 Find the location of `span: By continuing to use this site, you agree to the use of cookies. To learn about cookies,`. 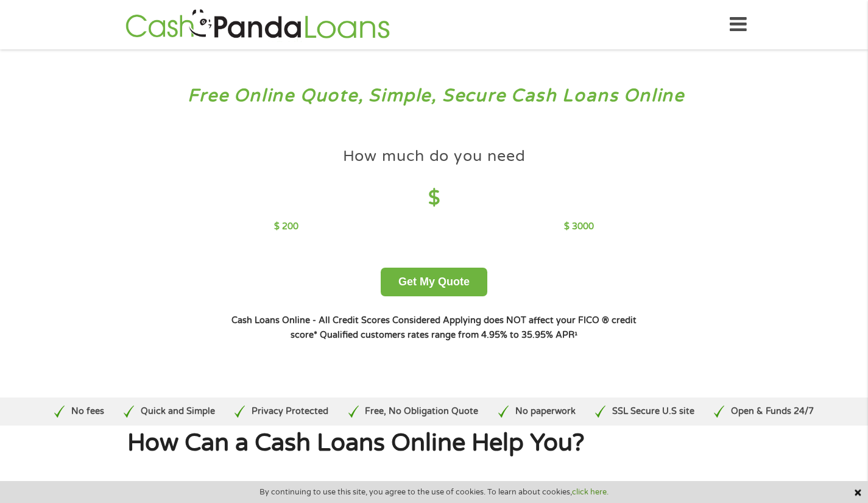

span: By continuing to use this site, you agree to the use of cookies. To learn about cookies, is located at coordinates (434, 492).